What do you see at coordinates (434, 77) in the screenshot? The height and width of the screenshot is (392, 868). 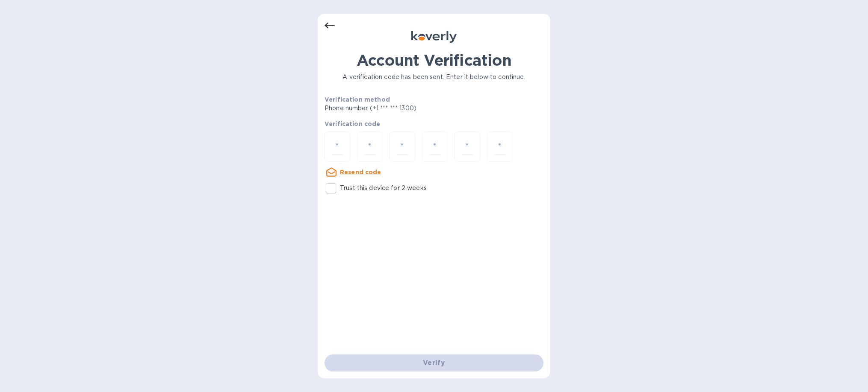 I see `p: A verification code has been sent. Enter it below to continue.` at bounding box center [434, 77].